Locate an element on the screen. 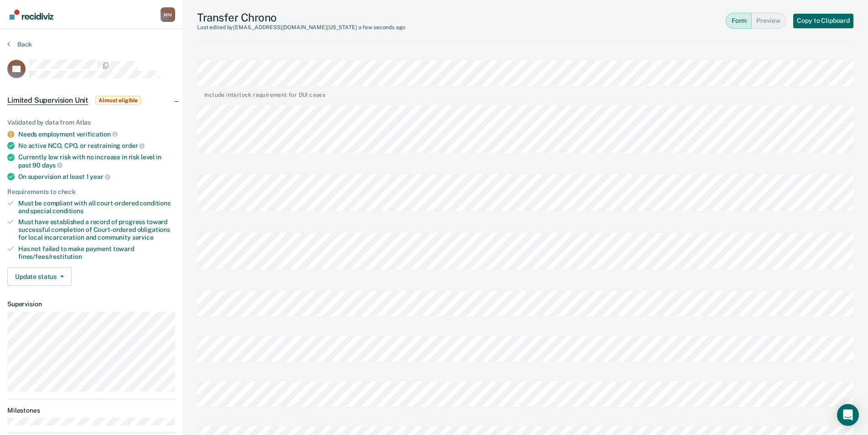 The height and width of the screenshot is (435, 868). span: order is located at coordinates (133, 145).